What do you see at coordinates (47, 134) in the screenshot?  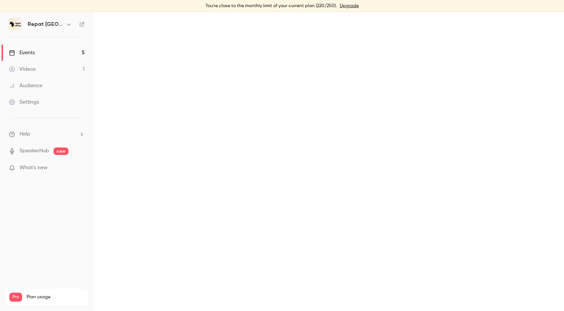 I see `li: help-dropdown-opener` at bounding box center [47, 134].